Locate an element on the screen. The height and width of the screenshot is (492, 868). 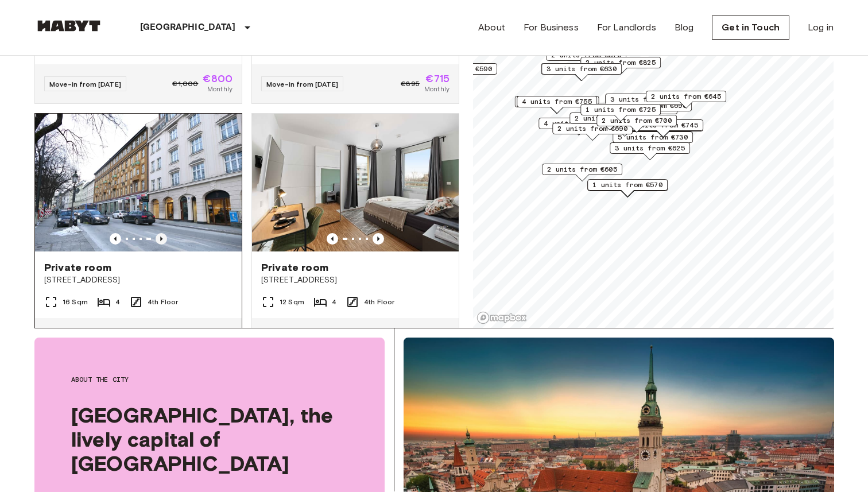
span: 3 units from €630 is located at coordinates (582, 69).